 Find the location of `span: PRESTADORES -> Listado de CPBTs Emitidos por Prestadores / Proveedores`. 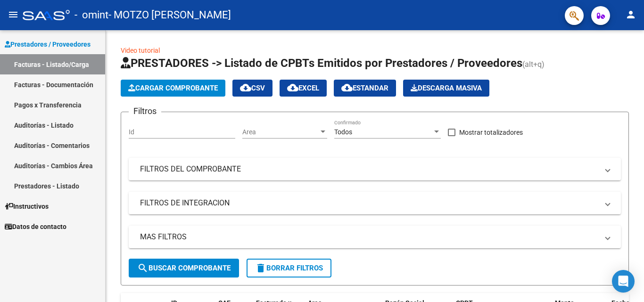

span: PRESTADORES -> Listado de CPBTs Emitidos por Prestadores / Proveedores is located at coordinates (322, 63).